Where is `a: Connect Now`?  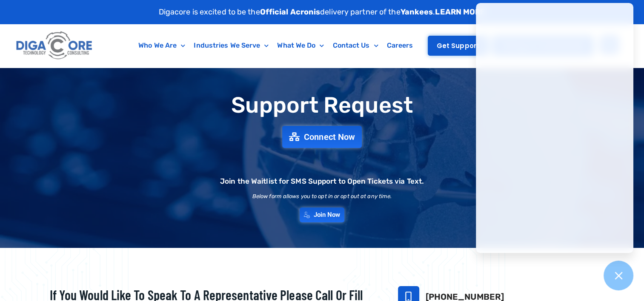
a: Connect Now is located at coordinates (322, 137).